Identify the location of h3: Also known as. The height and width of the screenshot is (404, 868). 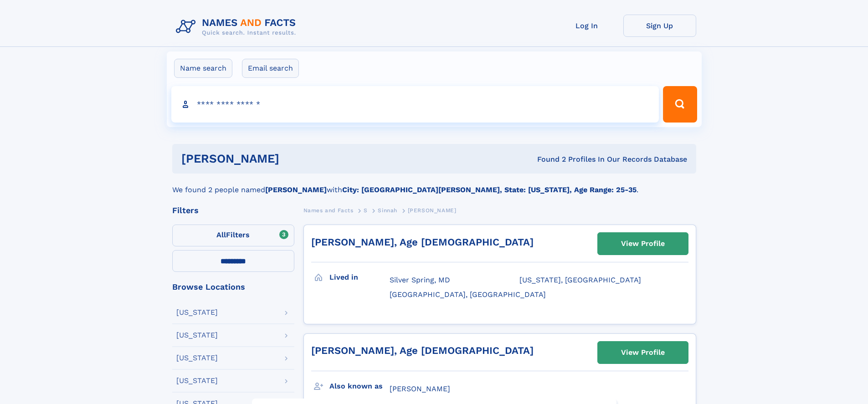
(359, 386).